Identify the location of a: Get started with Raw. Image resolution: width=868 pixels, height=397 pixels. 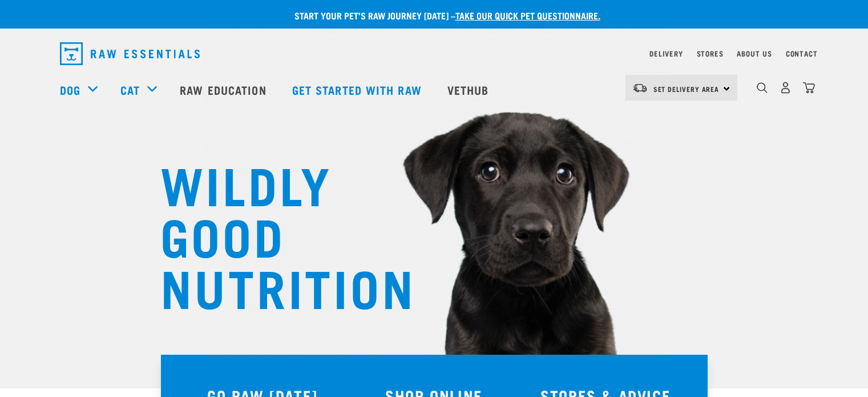
(358, 90).